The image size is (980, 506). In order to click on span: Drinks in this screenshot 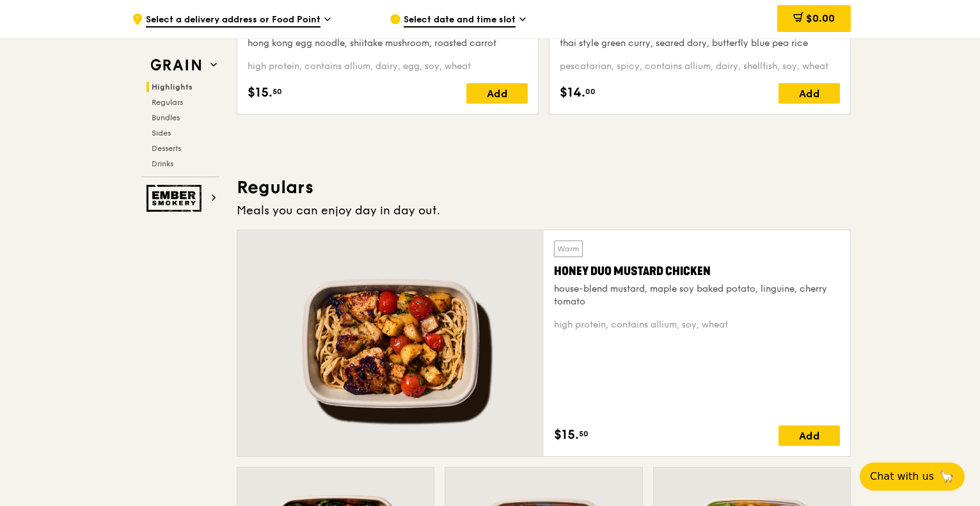, I will do `click(162, 164)`.